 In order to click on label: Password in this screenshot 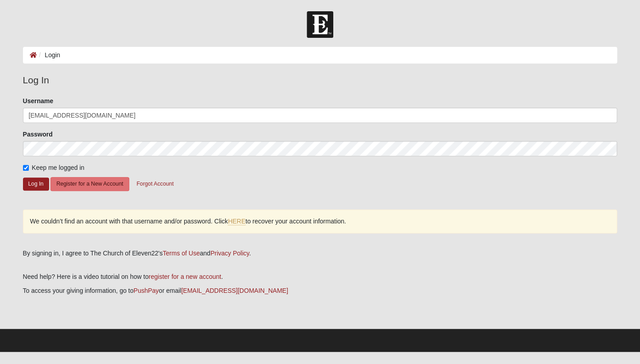, I will do `click(38, 134)`.